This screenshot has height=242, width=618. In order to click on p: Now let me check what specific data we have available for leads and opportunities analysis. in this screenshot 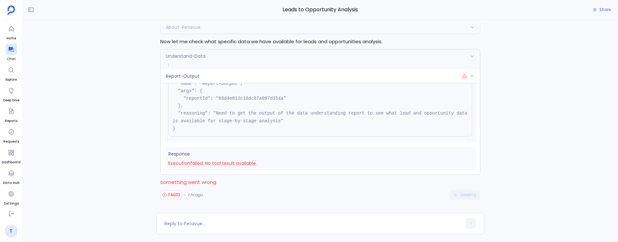, I will do `click(320, 42)`.